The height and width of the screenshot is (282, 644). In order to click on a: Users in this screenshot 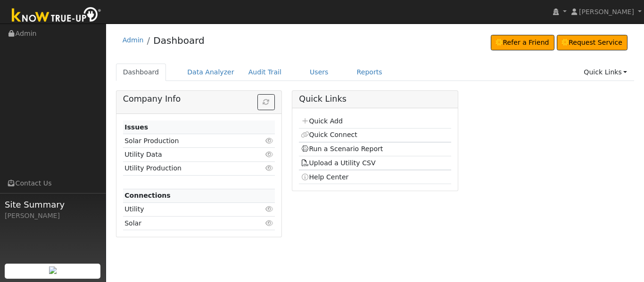, I will do `click(319, 72)`.